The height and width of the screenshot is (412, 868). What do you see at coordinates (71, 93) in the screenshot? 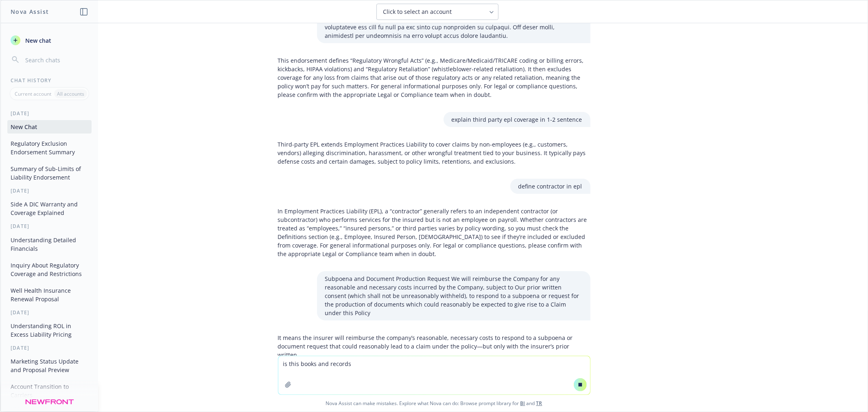
I see `p: All accounts` at bounding box center [71, 93].